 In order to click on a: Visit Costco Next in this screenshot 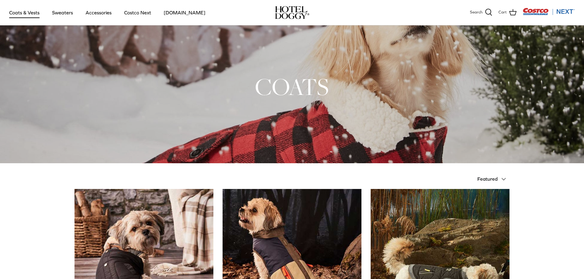, I will do `click(549, 14)`.